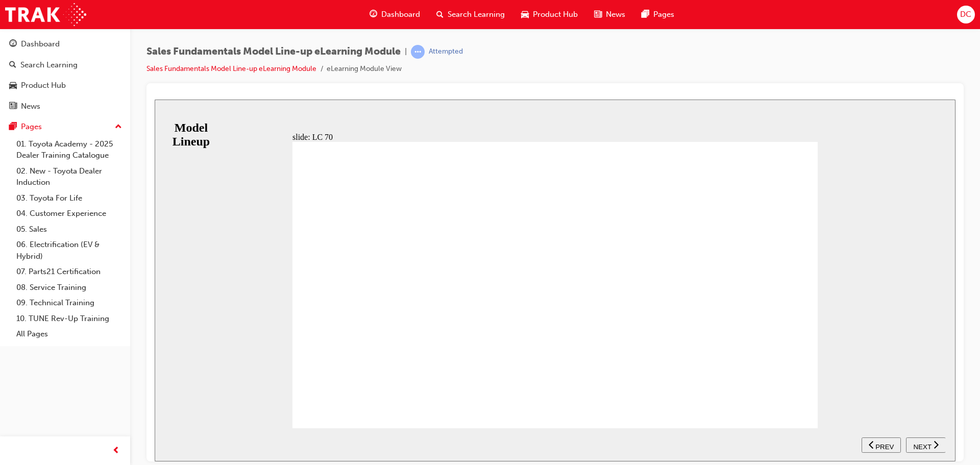 The image size is (980, 465). What do you see at coordinates (364, 69) in the screenshot?
I see `li: eLearning Module View` at bounding box center [364, 69].